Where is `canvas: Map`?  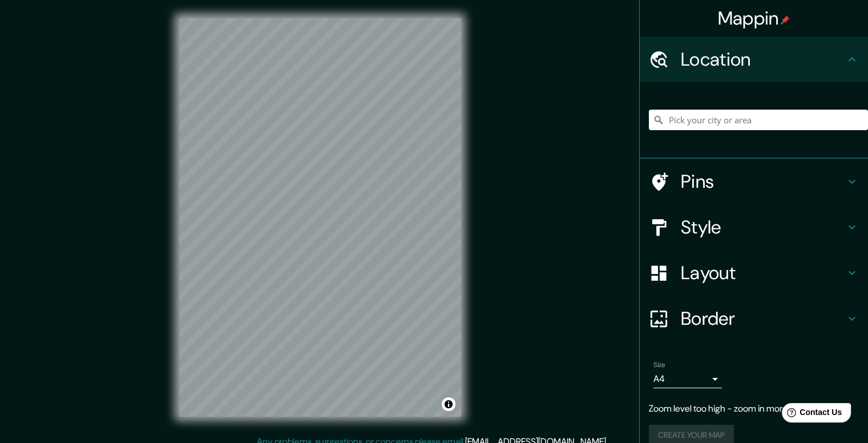 canvas: Map is located at coordinates (320, 217).